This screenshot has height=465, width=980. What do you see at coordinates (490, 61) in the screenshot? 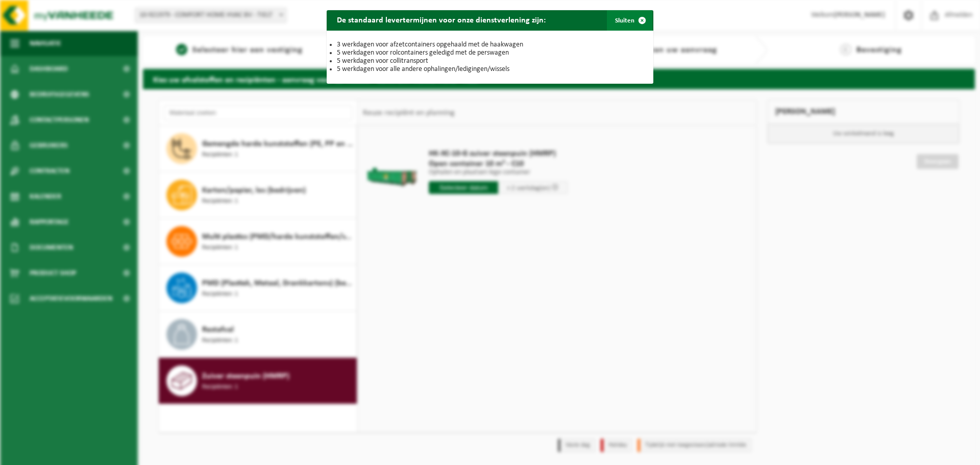
I see `li: 5 werkdagen voor collitransport` at bounding box center [490, 61].